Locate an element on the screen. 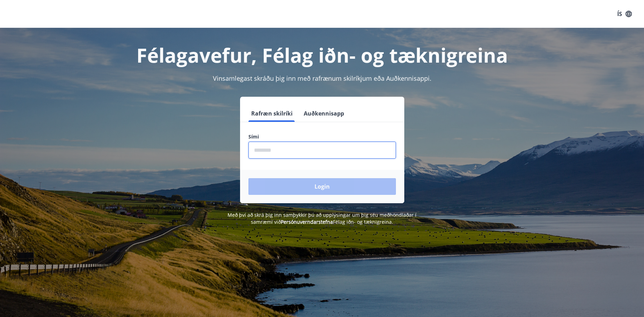  button: Rafræn skilríki is located at coordinates (272, 113).